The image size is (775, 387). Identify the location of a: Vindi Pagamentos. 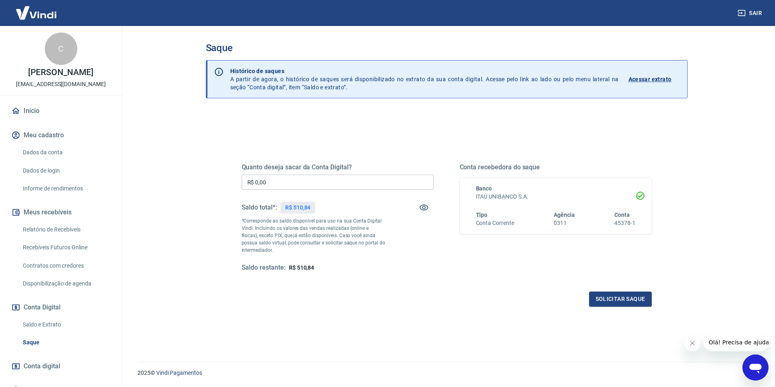
(179, 373).